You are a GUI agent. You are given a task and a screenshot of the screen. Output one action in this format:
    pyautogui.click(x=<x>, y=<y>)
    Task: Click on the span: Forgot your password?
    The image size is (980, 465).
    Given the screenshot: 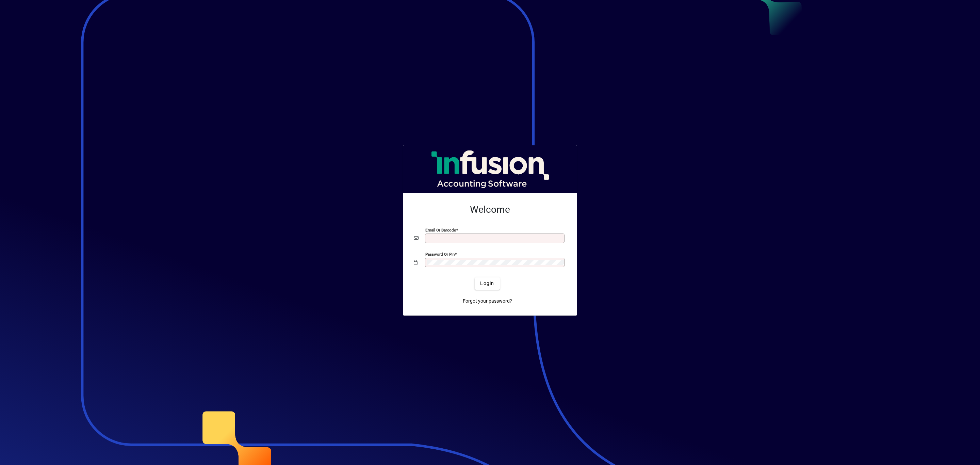 What is the action you would take?
    pyautogui.click(x=487, y=300)
    